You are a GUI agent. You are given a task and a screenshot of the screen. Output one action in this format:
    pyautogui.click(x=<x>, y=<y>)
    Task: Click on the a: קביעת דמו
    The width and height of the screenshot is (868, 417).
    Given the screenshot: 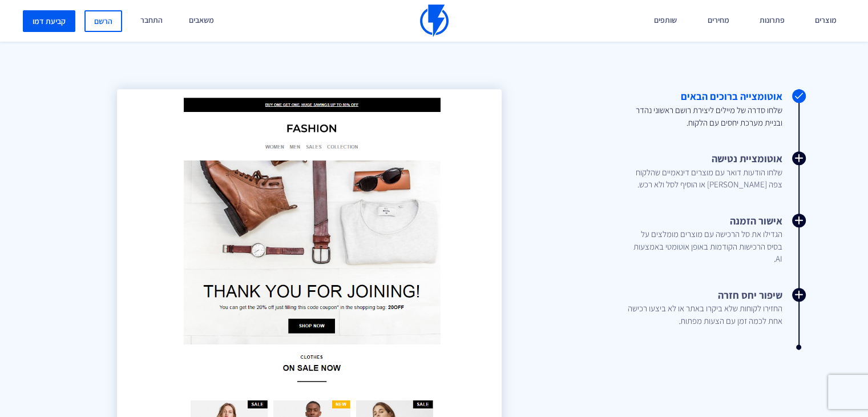 What is the action you would take?
    pyautogui.click(x=49, y=21)
    